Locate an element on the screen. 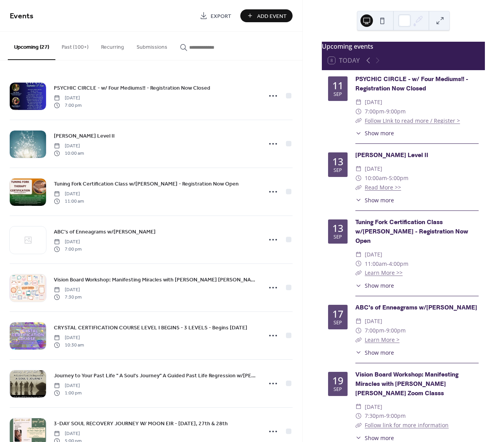 The width and height of the screenshot is (504, 442). span: Add Event is located at coordinates (272, 16).